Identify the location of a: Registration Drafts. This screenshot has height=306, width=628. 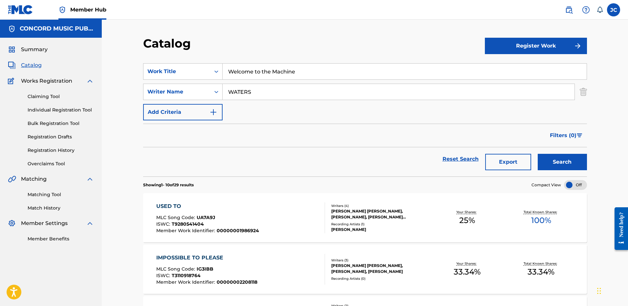
(61, 137).